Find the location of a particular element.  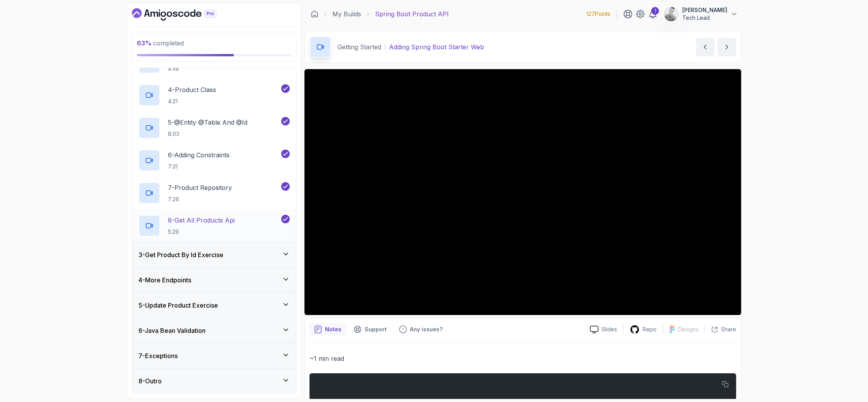

p: 7:26 is located at coordinates (200, 199).